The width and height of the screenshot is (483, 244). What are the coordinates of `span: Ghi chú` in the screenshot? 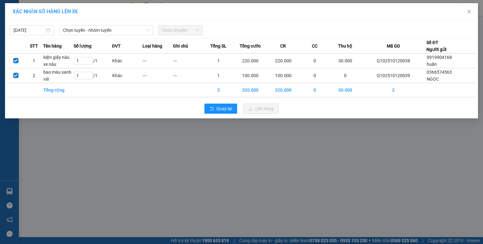 It's located at (180, 46).